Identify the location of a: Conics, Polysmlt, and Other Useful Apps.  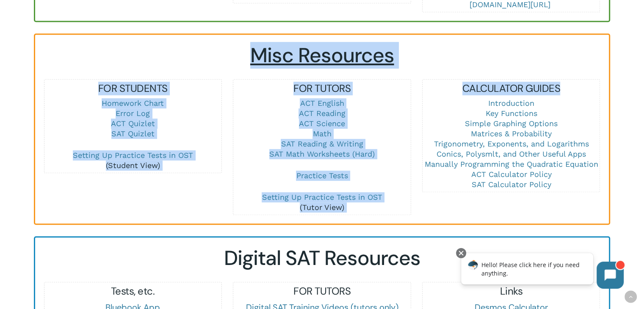
(511, 154).